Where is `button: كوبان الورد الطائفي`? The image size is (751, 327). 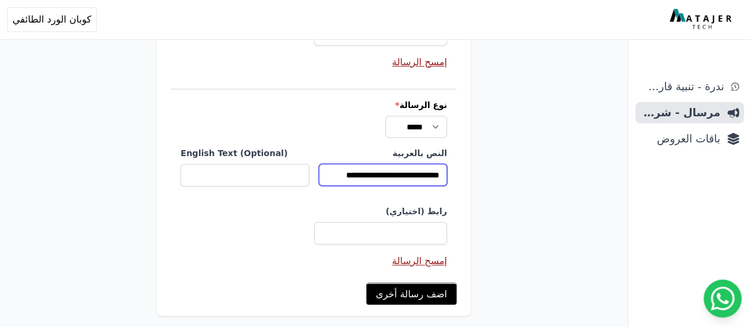
button: كوبان الورد الطائفي is located at coordinates (52, 20).